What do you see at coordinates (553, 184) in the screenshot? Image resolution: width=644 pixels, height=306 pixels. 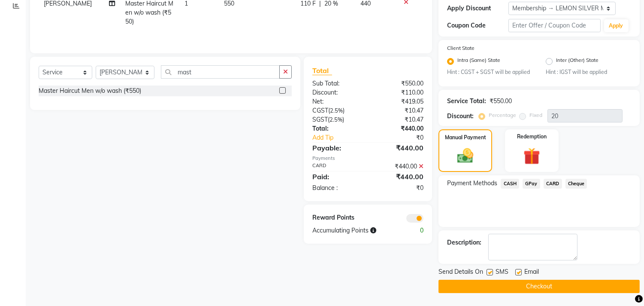 I see `span: CARD` at bounding box center [553, 184].